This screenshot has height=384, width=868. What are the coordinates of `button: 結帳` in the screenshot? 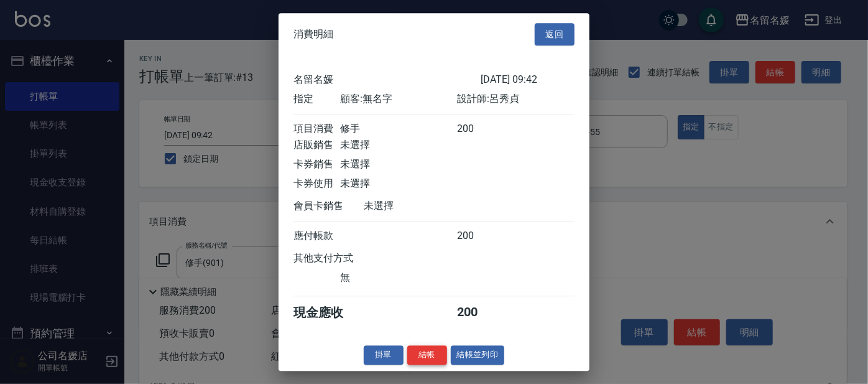 It's located at (427, 355).